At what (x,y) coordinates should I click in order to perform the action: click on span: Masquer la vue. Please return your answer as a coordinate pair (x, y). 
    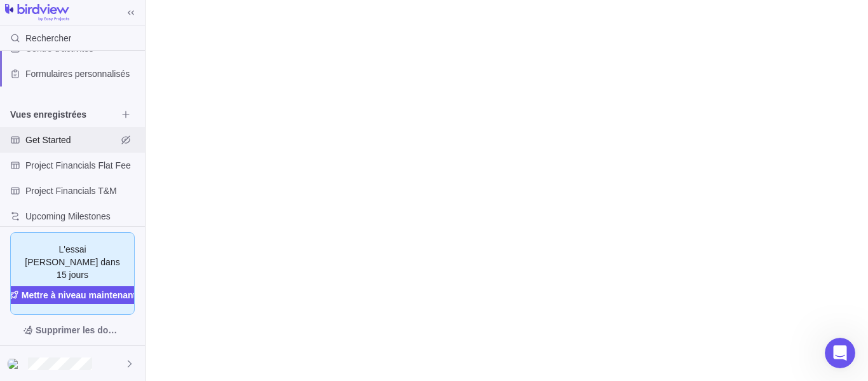
    Looking at the image, I should click on (126, 140).